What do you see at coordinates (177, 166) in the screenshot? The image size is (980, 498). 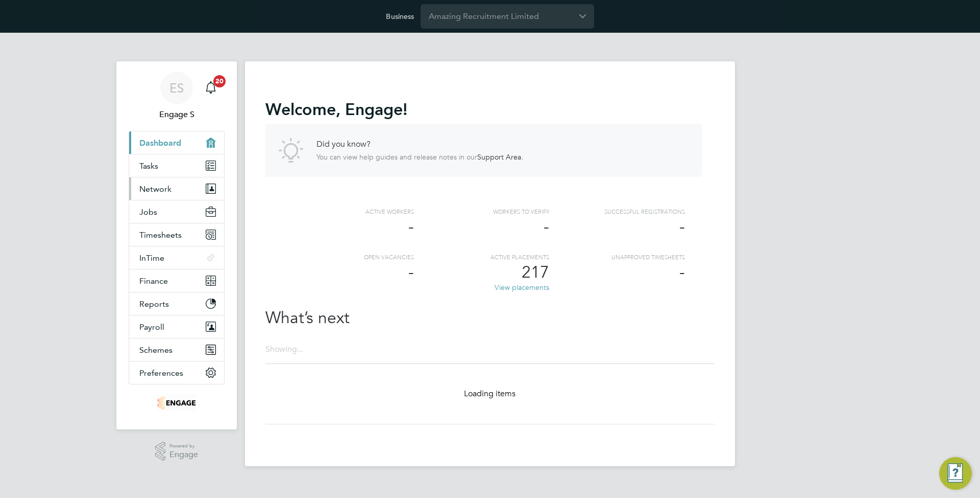 I see `a: Tasks` at bounding box center [177, 166].